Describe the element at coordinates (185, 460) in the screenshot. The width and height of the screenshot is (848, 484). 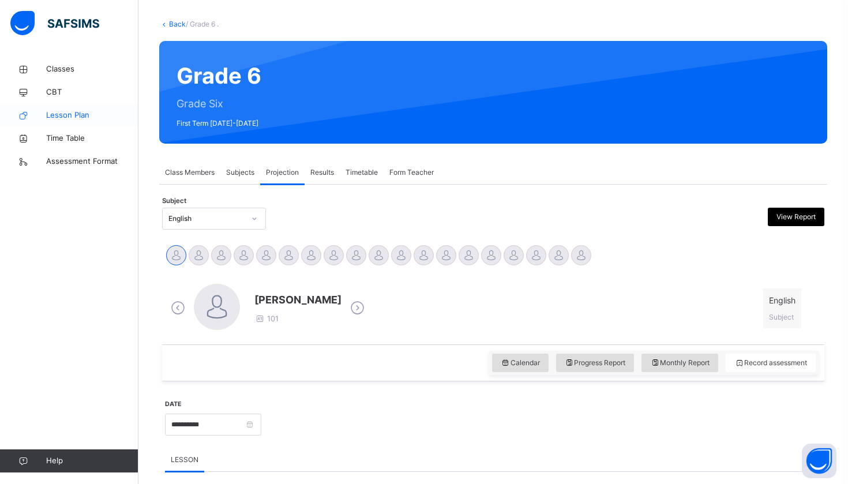
I see `span: LESSON` at that location.